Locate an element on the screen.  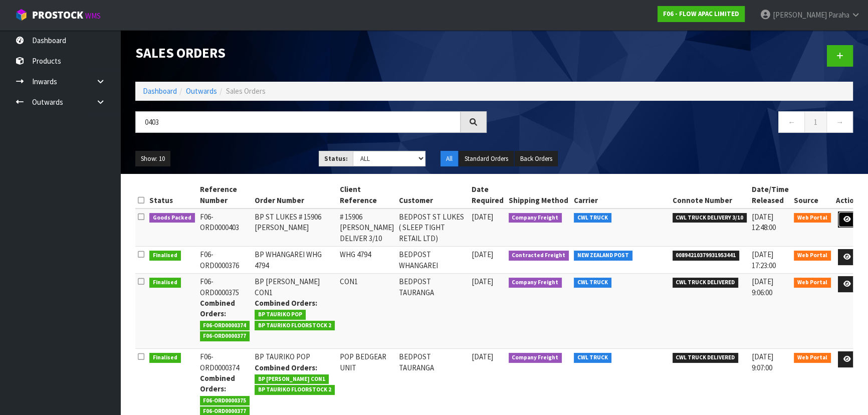
th: Action is located at coordinates (846, 195).